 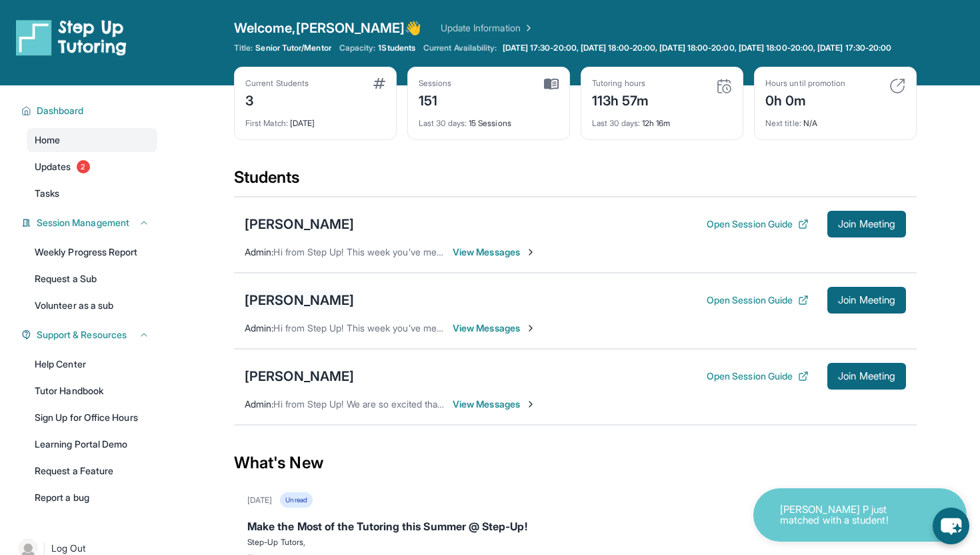 I want to click on span: Next title :, so click(x=783, y=123).